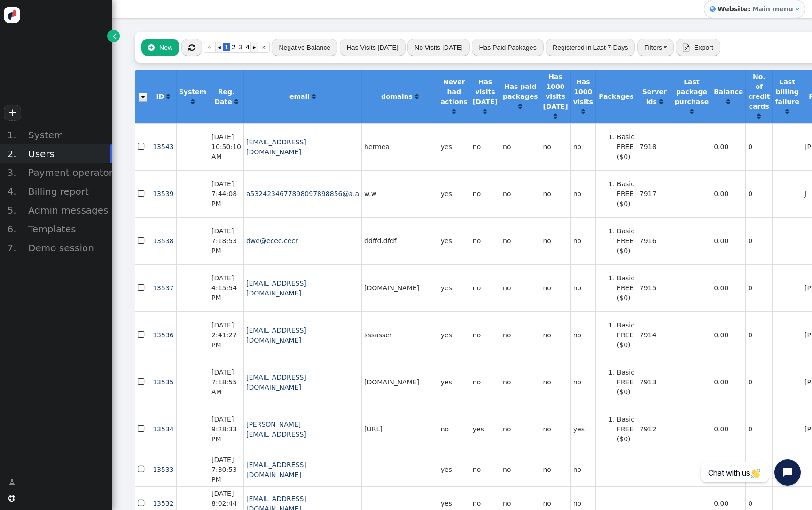 The image size is (812, 510). I want to click on b: Main menu, so click(772, 9).